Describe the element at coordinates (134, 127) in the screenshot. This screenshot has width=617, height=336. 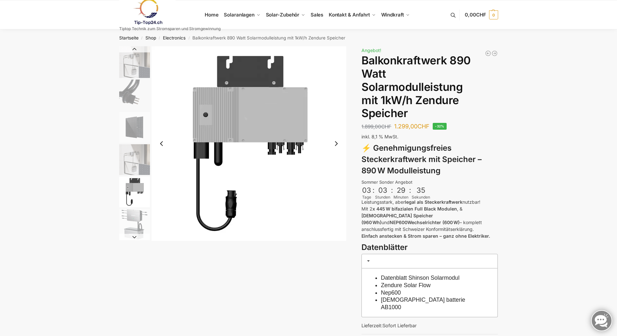
I see `img: Maysun` at that location.